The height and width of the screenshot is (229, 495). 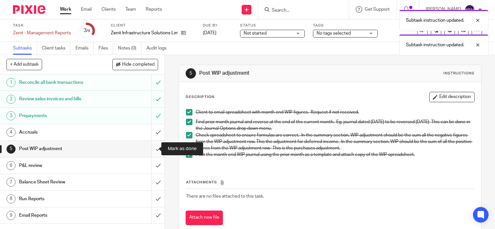 I want to click on label: Status, so click(x=272, y=26).